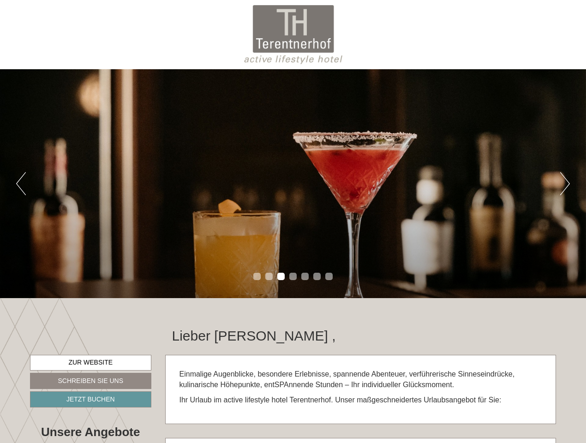 This screenshot has width=586, height=443. What do you see at coordinates (90, 399) in the screenshot?
I see `a: Jetzt buchen` at bounding box center [90, 399].